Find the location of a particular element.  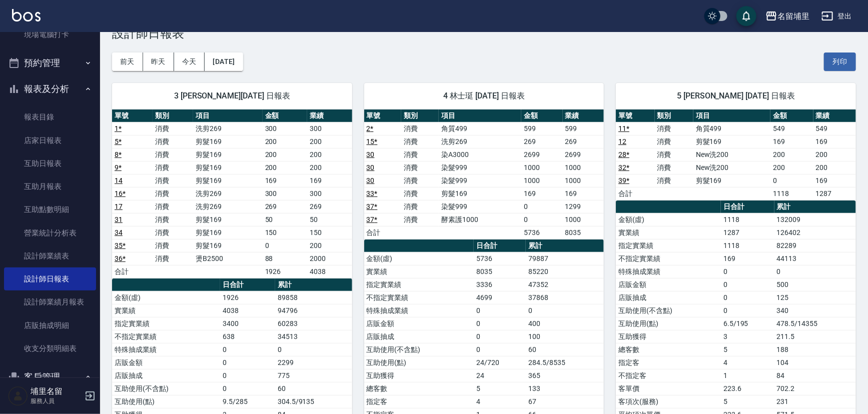

td: 燙B2500 is located at coordinates (228, 258).